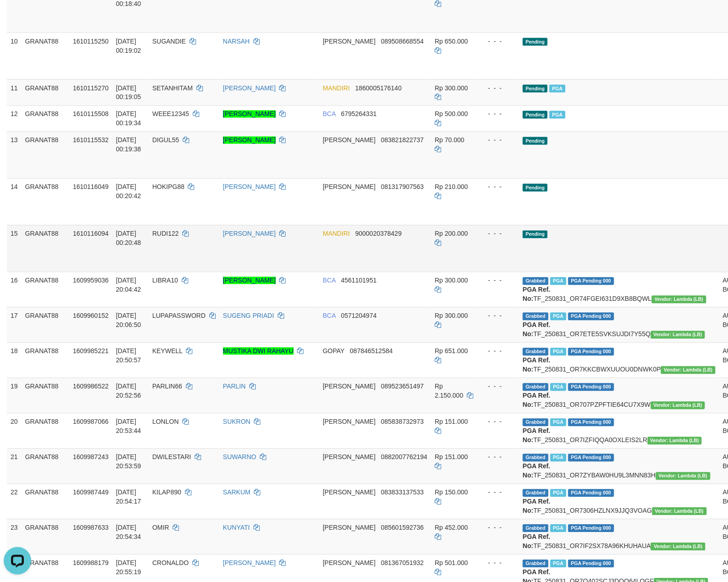 The width and height of the screenshot is (728, 582). Describe the element at coordinates (172, 88) in the screenshot. I see `span: SETANHITAM` at that location.